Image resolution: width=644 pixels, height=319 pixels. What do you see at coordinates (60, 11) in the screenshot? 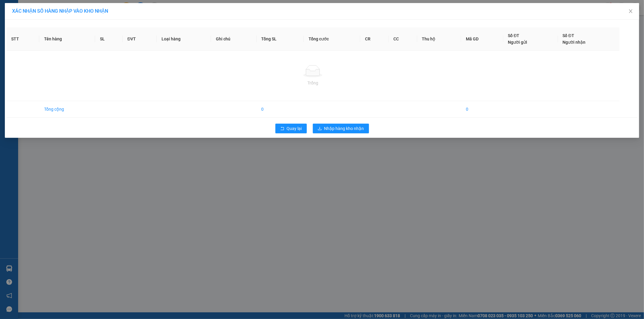
I see `span: XÁC NHẬN SỐ HÀNG NHẬP VÀO KHO NHẬN` at bounding box center [60, 11].